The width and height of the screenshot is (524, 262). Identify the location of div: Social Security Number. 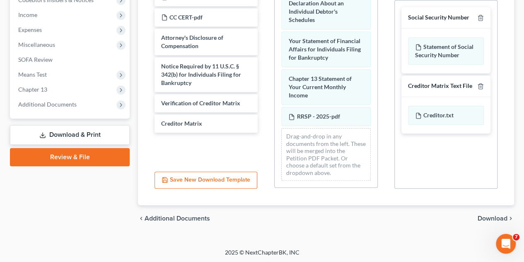
(439, 17).